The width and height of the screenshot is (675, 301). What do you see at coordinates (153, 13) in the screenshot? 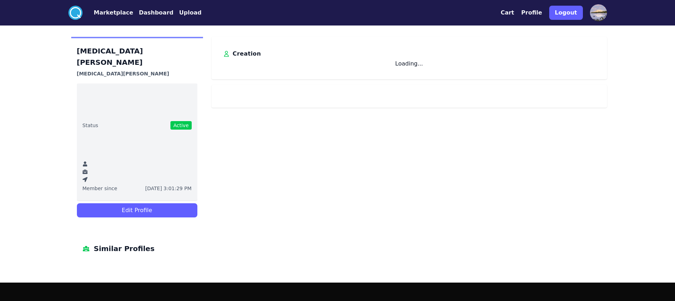
I see `a: Dashboard` at bounding box center [153, 13].